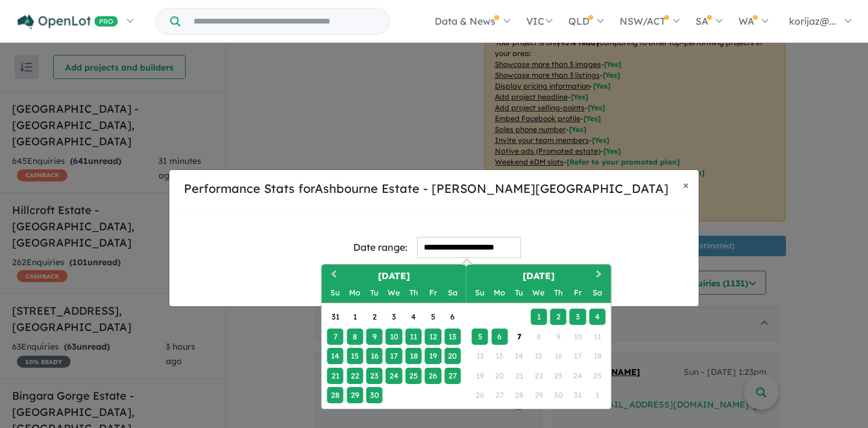  What do you see at coordinates (381, 247) in the screenshot?
I see `div: Date range:` at bounding box center [381, 247].